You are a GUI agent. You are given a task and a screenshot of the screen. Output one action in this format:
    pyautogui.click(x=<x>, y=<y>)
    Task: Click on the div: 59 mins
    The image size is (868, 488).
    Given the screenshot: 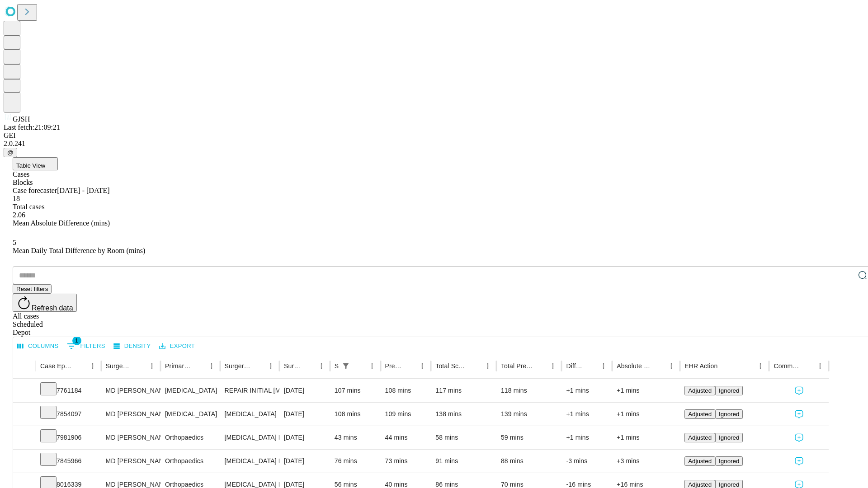 What is the action you would take?
    pyautogui.click(x=529, y=437)
    